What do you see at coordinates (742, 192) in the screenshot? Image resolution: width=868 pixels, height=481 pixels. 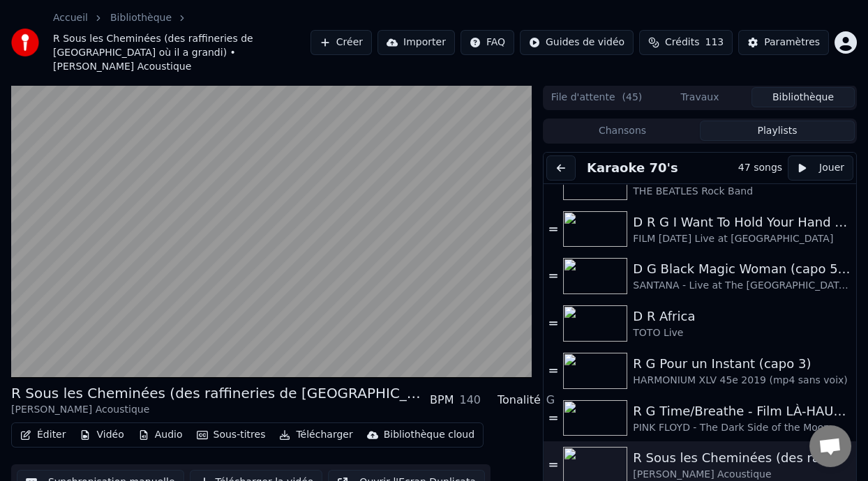 I see `div: THE BEATLES Rock Band` at bounding box center [742, 192].